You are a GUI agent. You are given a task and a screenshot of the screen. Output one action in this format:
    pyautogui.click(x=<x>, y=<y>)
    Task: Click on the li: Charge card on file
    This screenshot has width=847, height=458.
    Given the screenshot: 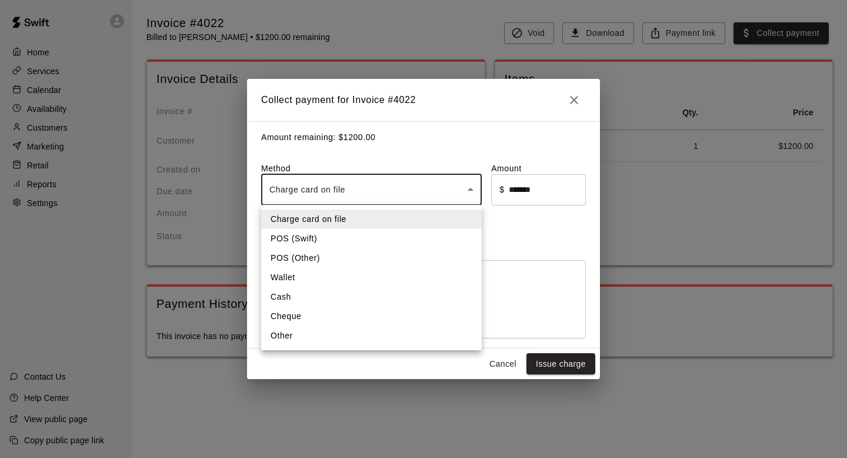 What is the action you would take?
    pyautogui.click(x=371, y=219)
    